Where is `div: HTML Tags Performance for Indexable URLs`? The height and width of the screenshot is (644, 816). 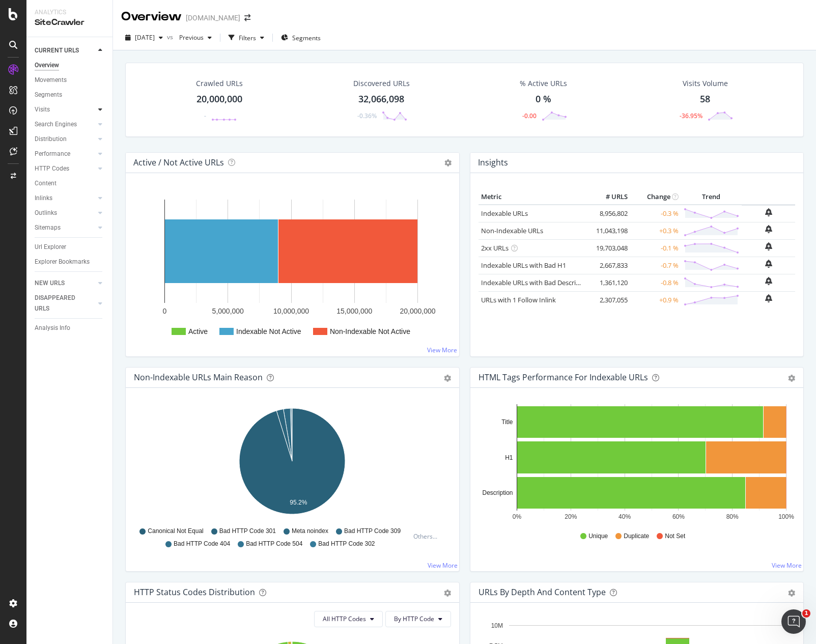 div: HTML Tags Performance for Indexable URLs is located at coordinates (563, 377).